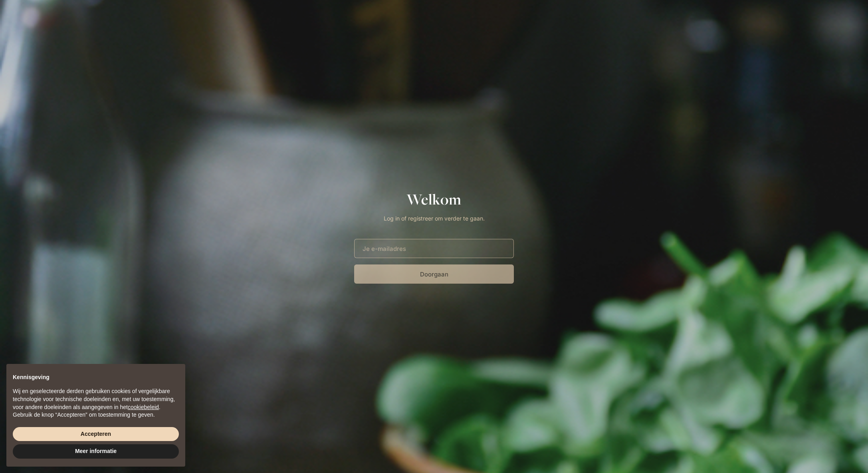  Describe the element at coordinates (96, 434) in the screenshot. I see `button: Accepteren` at that location.